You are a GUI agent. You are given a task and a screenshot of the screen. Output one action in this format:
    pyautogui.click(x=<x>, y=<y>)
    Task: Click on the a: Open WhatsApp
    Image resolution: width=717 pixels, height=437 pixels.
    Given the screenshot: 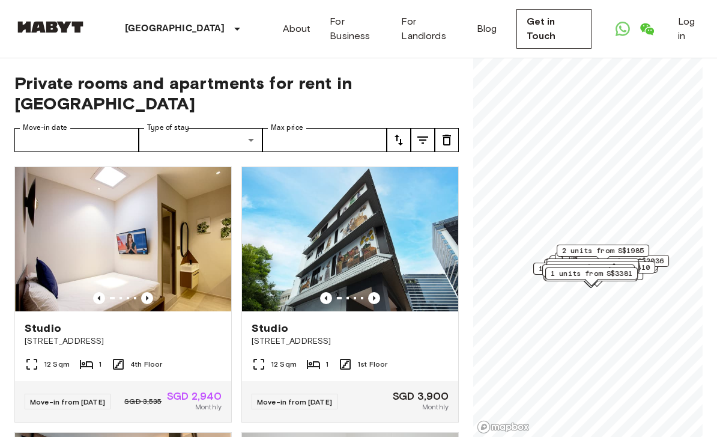 What is the action you would take?
    pyautogui.click(x=623, y=29)
    